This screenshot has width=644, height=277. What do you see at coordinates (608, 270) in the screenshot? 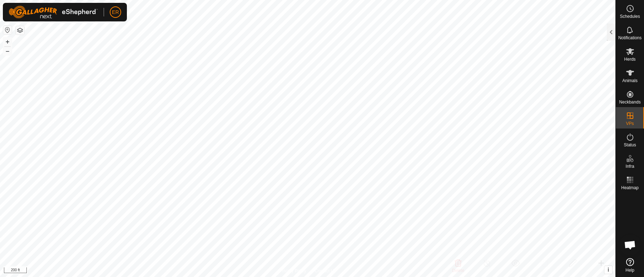
I see `span: i` at bounding box center [608, 270].